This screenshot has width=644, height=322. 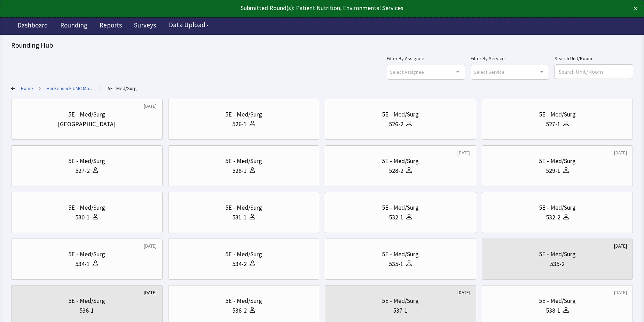 I want to click on div: 530-1, so click(x=83, y=217).